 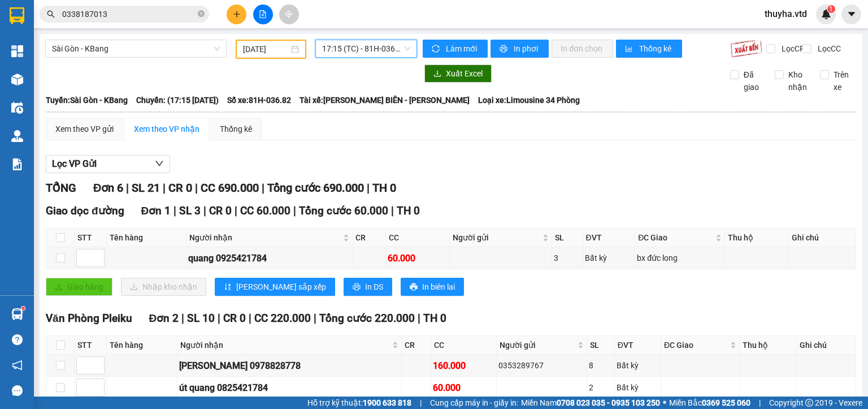 What do you see at coordinates (797, 81) in the screenshot?
I see `span: Kho nhận` at bounding box center [797, 81].